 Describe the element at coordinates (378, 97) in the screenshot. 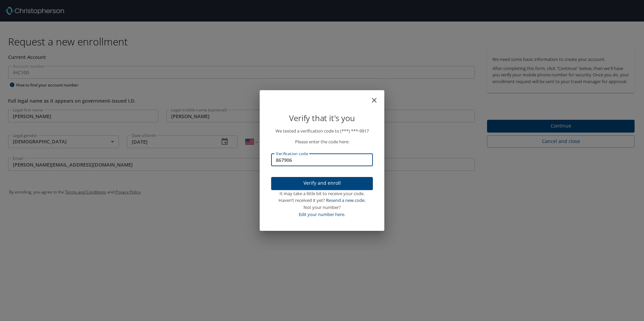

I see `button: close` at that location.